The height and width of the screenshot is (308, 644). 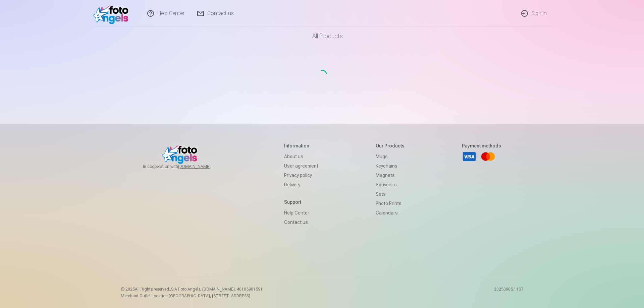 What do you see at coordinates (301, 146) in the screenshot?
I see `h5: Information` at bounding box center [301, 146].